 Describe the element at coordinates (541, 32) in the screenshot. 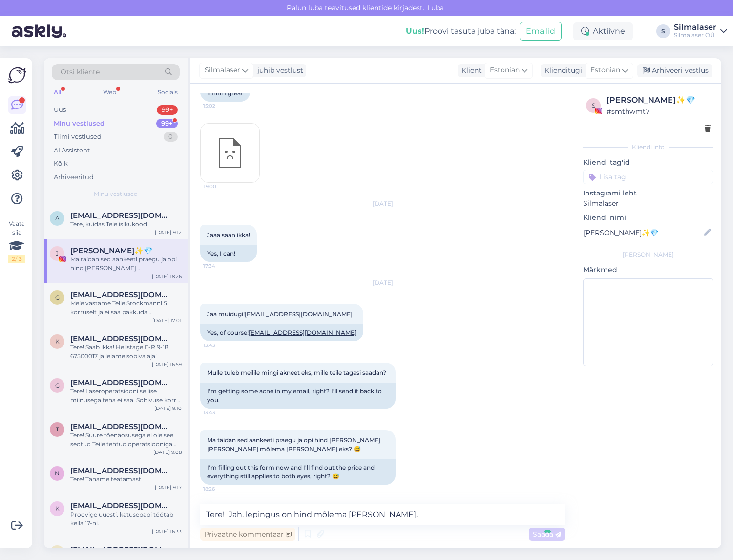

I see `button: Emailid` at that location.